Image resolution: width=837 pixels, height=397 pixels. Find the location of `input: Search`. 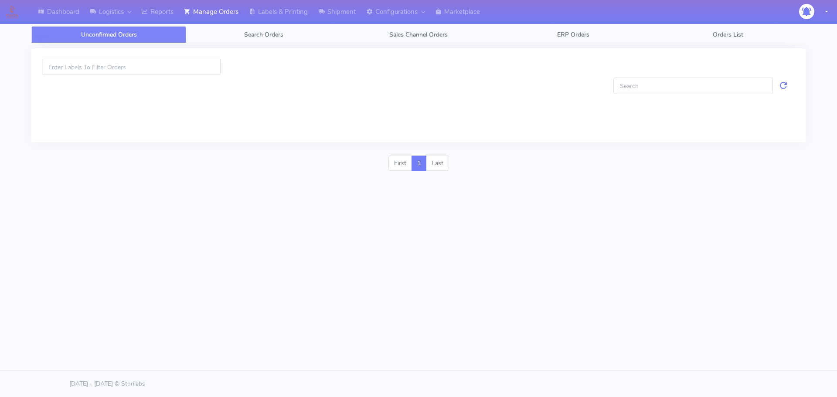

input: Search is located at coordinates (693, 85).